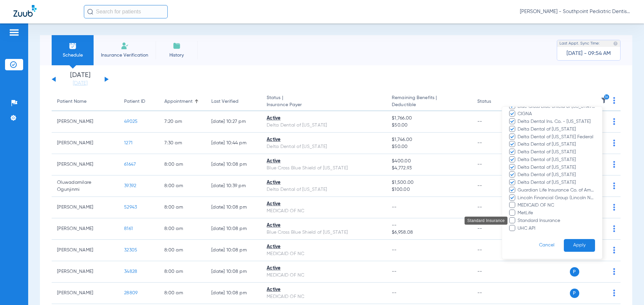  What do you see at coordinates (557, 220) in the screenshot?
I see `span: Standard Insurance` at bounding box center [557, 220].